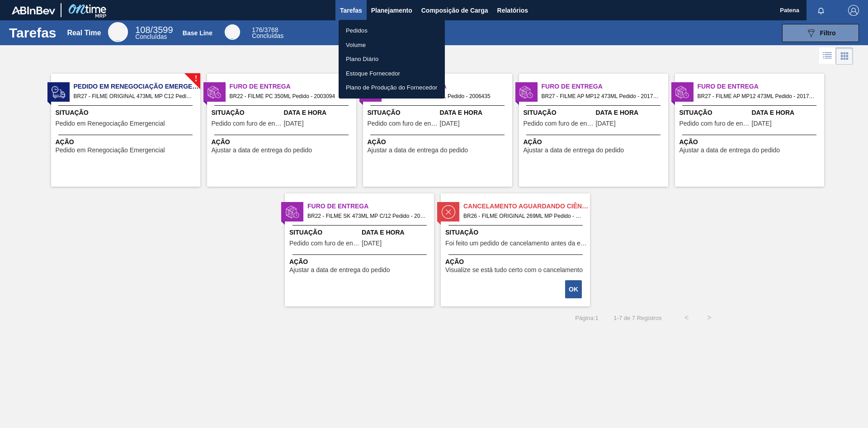 The image size is (868, 428). Describe the element at coordinates (392, 30) in the screenshot. I see `a: Pedidos` at that location.